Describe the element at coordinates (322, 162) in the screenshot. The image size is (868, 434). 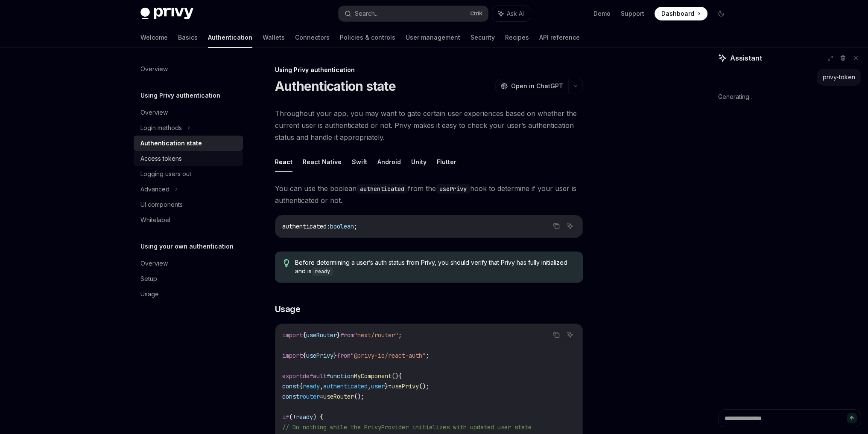
I see `button: React Native` at that location.